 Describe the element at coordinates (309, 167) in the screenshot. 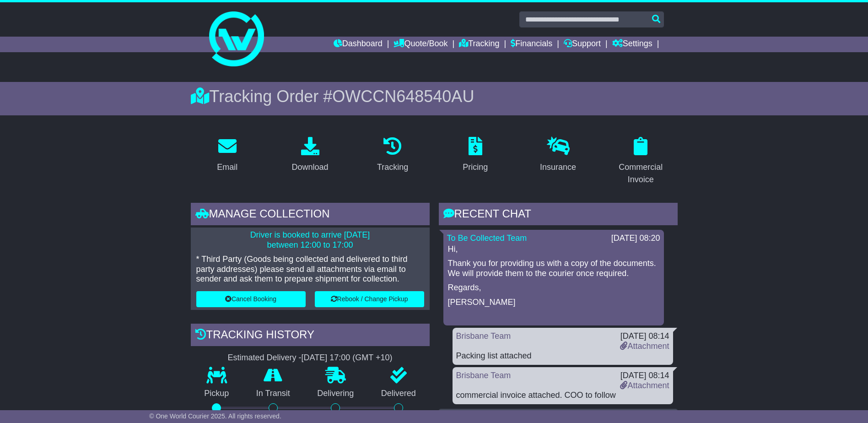

I see `div: Download` at that location.